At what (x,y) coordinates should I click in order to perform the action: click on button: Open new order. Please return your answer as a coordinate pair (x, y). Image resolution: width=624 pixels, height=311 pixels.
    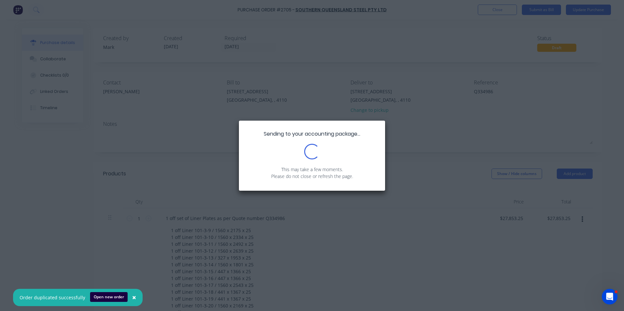
    Looking at the image, I should click on (109, 297).